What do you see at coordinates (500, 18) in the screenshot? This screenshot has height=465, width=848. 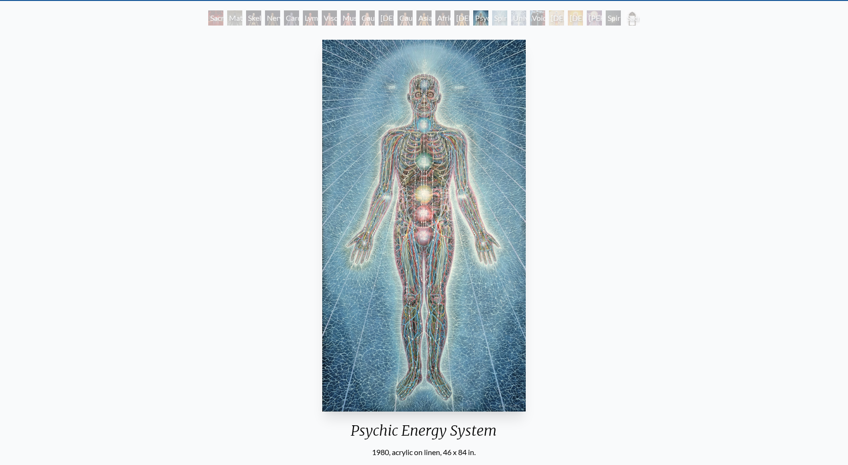 I see `div: Spiritual Energy System` at bounding box center [500, 18].